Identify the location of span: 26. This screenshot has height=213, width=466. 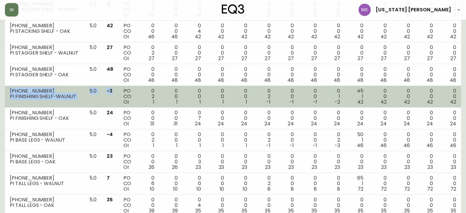
(175, 167).